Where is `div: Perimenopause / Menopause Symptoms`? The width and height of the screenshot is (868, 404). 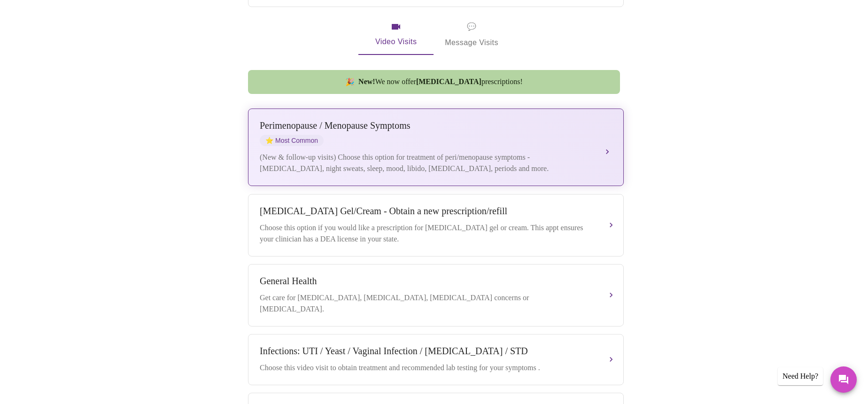 div: Perimenopause / Menopause Symptoms is located at coordinates (426, 125).